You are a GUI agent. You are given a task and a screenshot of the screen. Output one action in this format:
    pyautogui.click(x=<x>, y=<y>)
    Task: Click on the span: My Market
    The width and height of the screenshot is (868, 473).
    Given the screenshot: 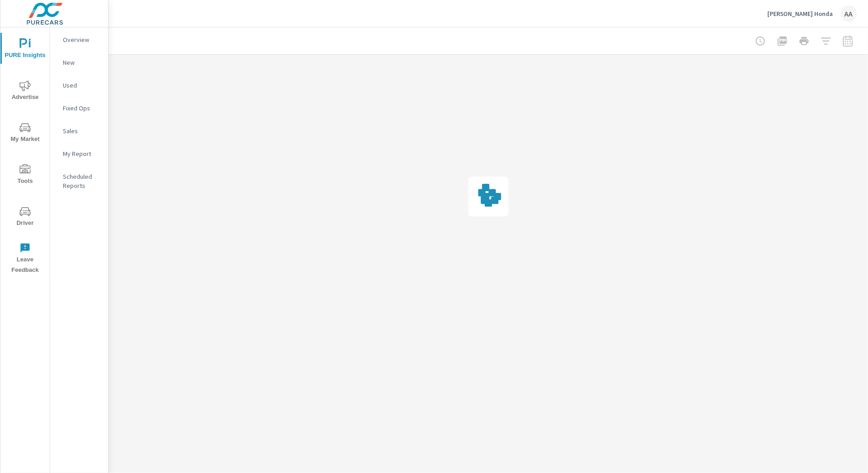 What is the action you would take?
    pyautogui.click(x=25, y=133)
    